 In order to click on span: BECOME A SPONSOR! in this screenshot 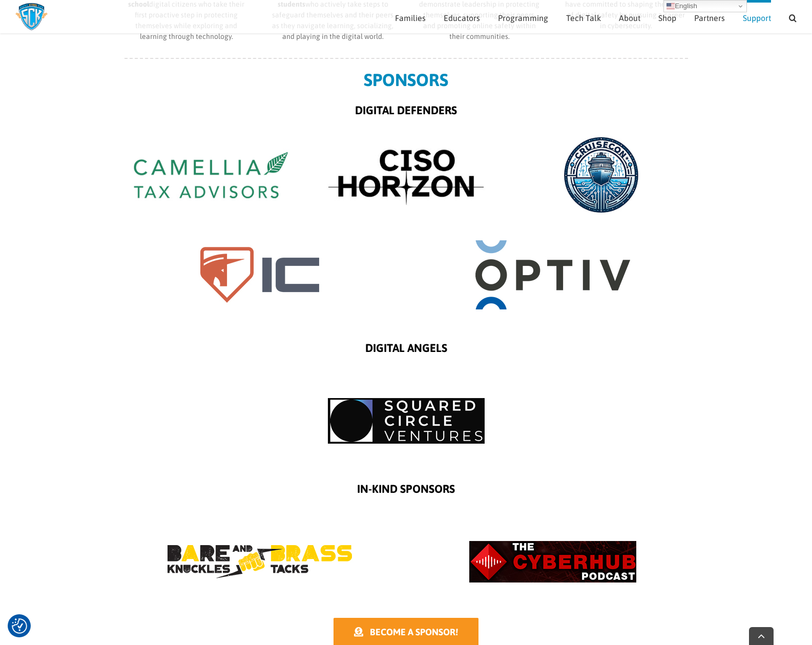, I will do `click(414, 631)`.